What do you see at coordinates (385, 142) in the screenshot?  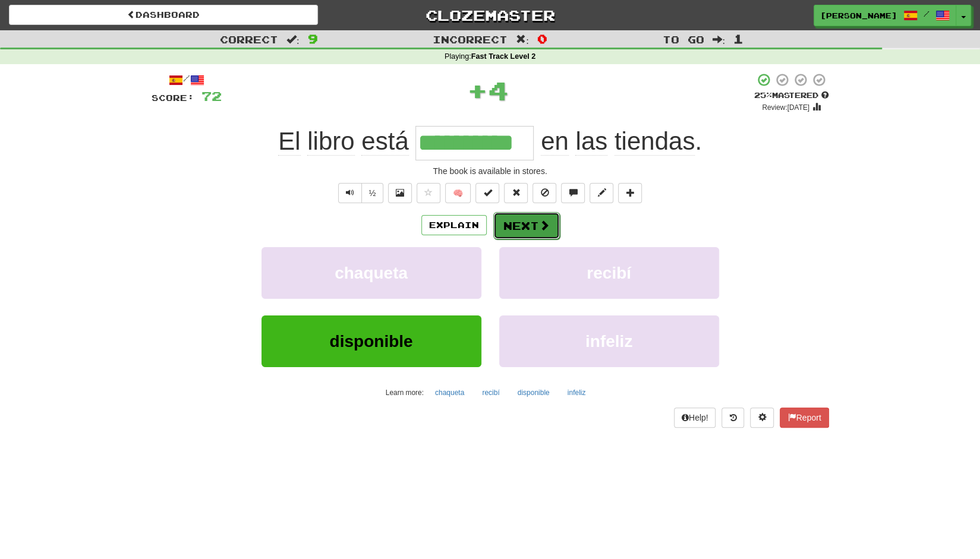 I see `span: está` at bounding box center [385, 142].